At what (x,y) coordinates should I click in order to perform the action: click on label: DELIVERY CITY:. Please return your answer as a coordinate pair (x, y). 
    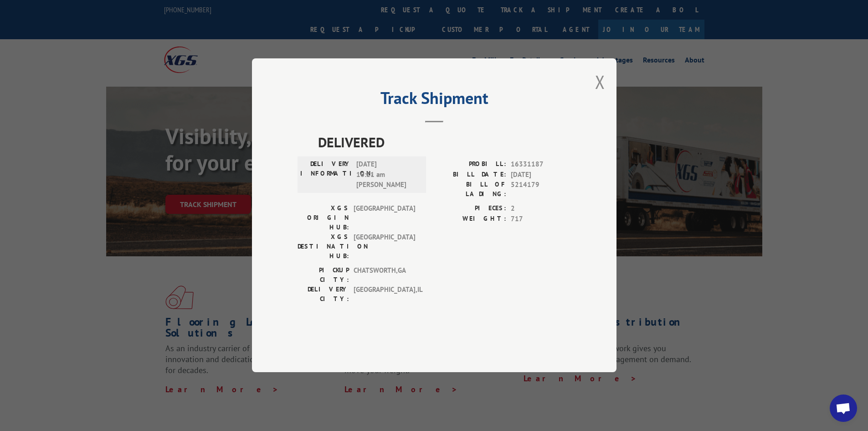
    Looking at the image, I should click on (323, 294).